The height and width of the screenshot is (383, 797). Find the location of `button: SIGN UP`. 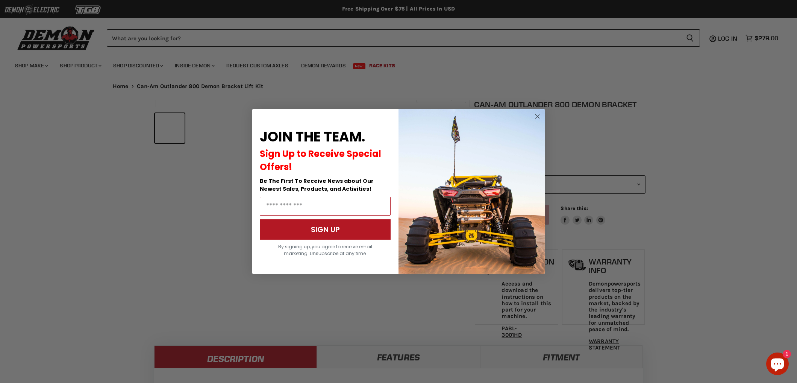

button: SIGN UP is located at coordinates (325, 229).